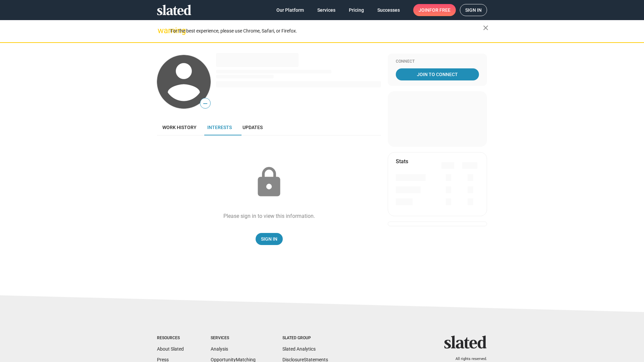 The image size is (644, 362). What do you see at coordinates (269, 239) in the screenshot?
I see `span: Sign In` at bounding box center [269, 239].